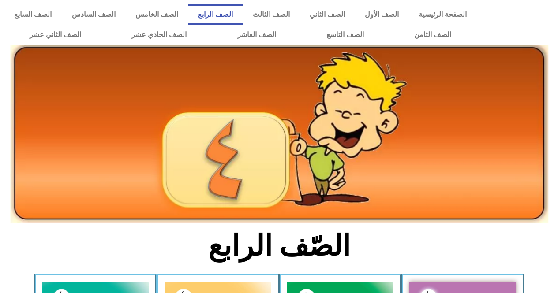 This screenshot has height=293, width=558. I want to click on a: الصف التاسع, so click(345, 35).